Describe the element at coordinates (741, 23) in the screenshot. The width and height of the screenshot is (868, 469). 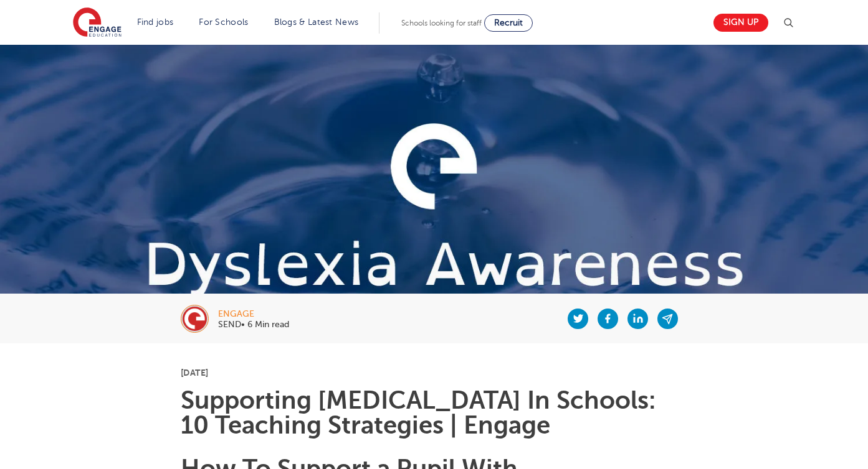
I see `a: Sign up` at that location.